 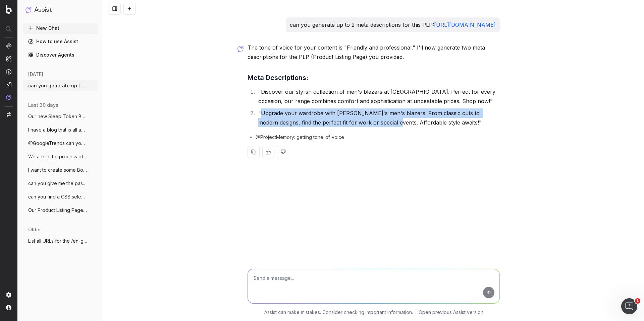 I want to click on span: last 30 days, so click(x=43, y=105).